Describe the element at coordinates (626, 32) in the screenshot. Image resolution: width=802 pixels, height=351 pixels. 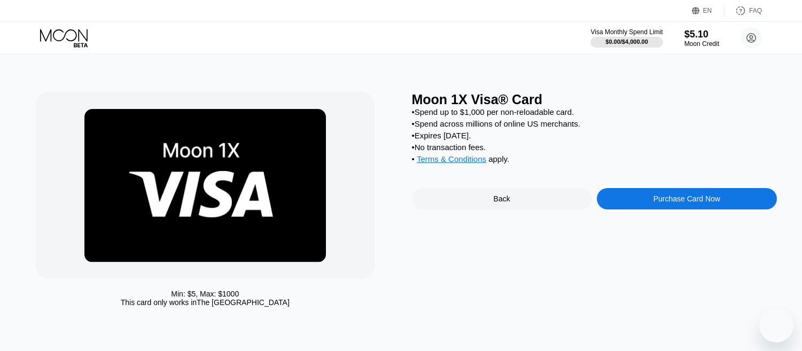
I see `div: Visa Monthly Spend Limit` at that location.